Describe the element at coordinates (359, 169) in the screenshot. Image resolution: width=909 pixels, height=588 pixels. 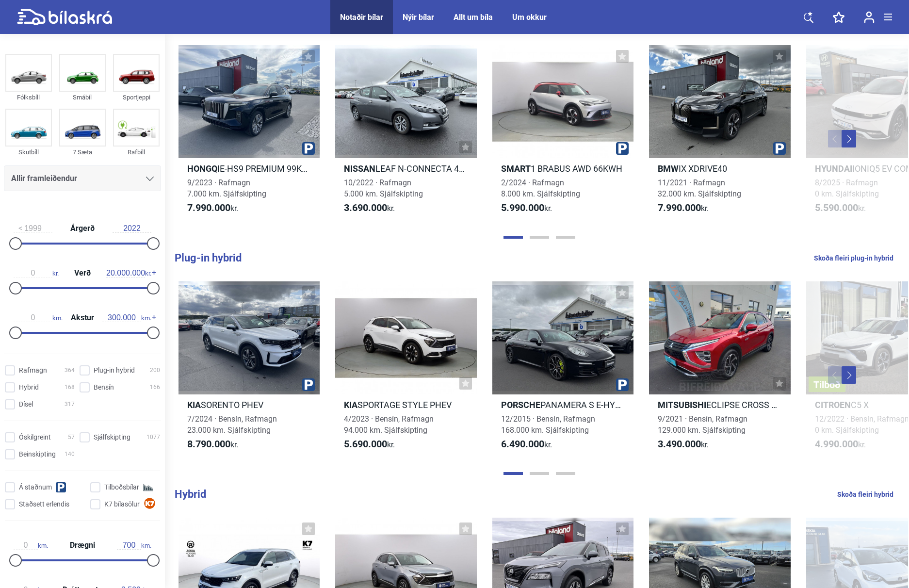
I see `b: Nissan` at that location.